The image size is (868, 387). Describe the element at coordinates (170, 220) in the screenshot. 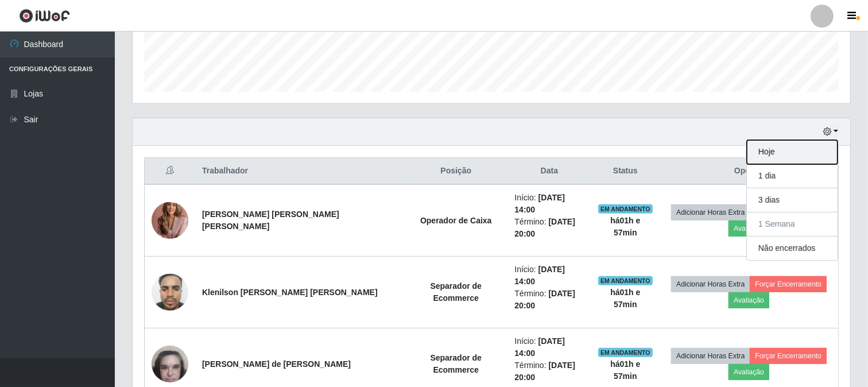

I see `img: 1744730412045.jpeg` at that location.